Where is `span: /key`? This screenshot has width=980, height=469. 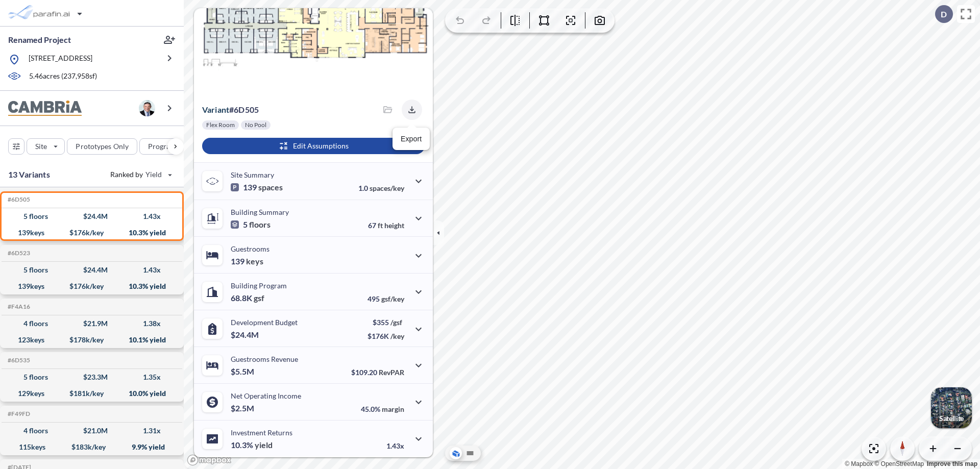
span: /key is located at coordinates (397, 336).